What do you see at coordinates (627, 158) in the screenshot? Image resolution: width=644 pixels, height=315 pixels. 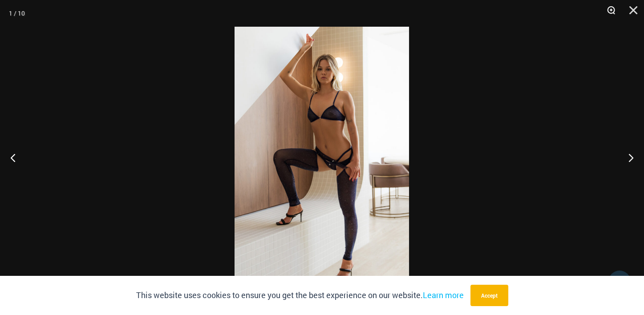 I see `button: Next` at bounding box center [627, 158].